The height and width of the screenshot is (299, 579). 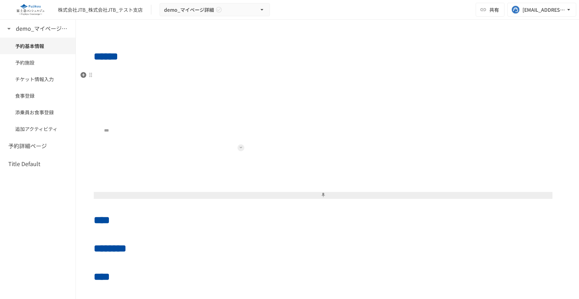 I want to click on button: demo_マイページ詳細, so click(x=215, y=10).